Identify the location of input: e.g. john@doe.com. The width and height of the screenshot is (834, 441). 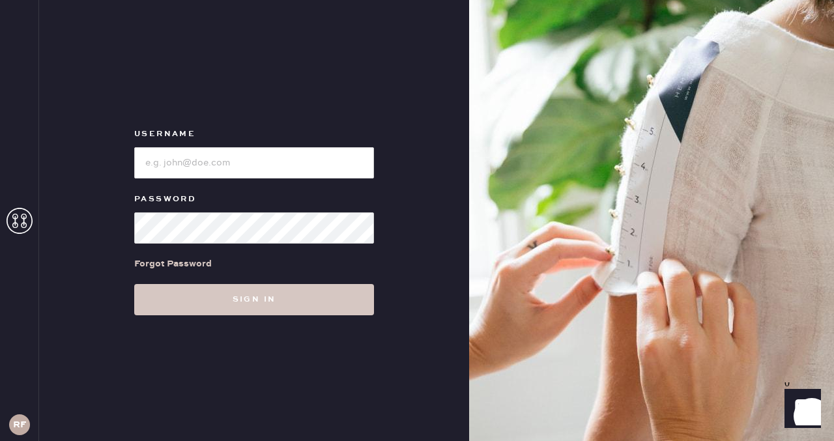
(254, 163).